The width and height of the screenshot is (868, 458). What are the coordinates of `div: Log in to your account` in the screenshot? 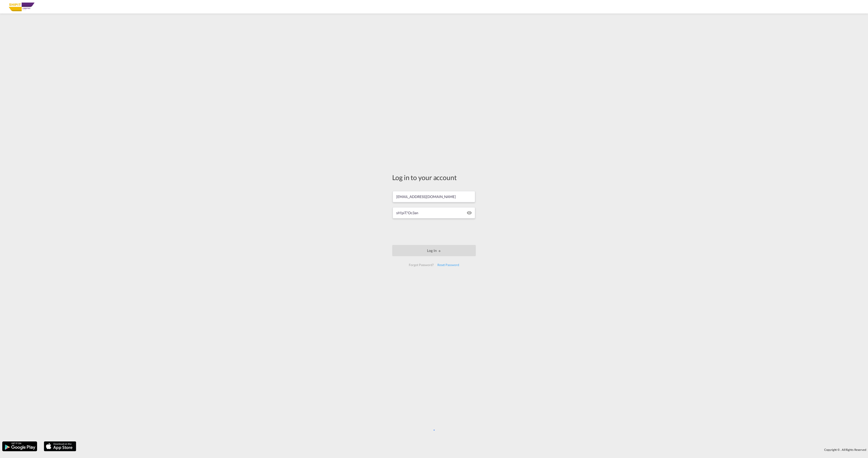 It's located at (434, 178).